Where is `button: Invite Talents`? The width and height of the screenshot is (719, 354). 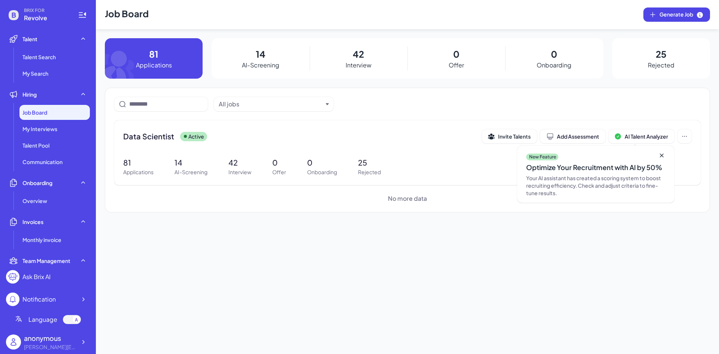
button: Invite Talents is located at coordinates (509, 136).